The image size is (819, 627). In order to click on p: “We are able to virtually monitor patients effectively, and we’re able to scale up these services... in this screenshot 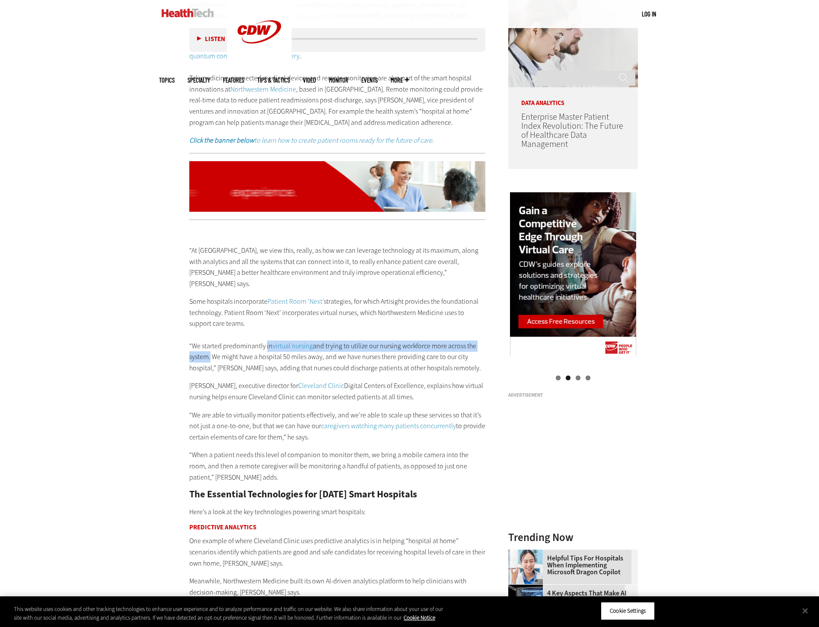, I will do `click(337, 426)`.